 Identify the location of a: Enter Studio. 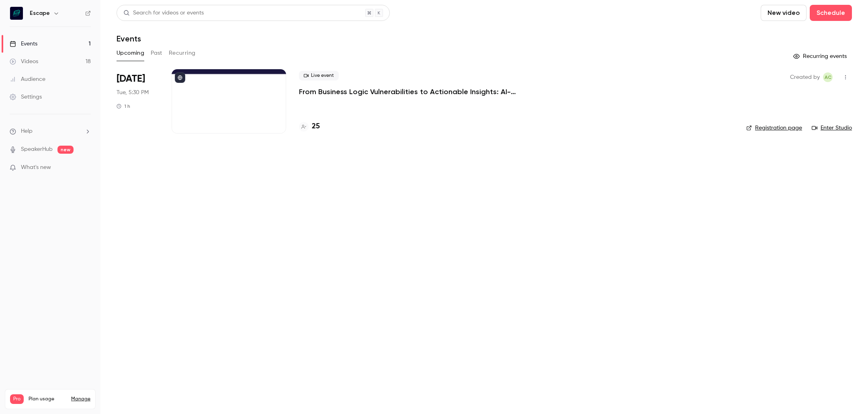
(832, 128).